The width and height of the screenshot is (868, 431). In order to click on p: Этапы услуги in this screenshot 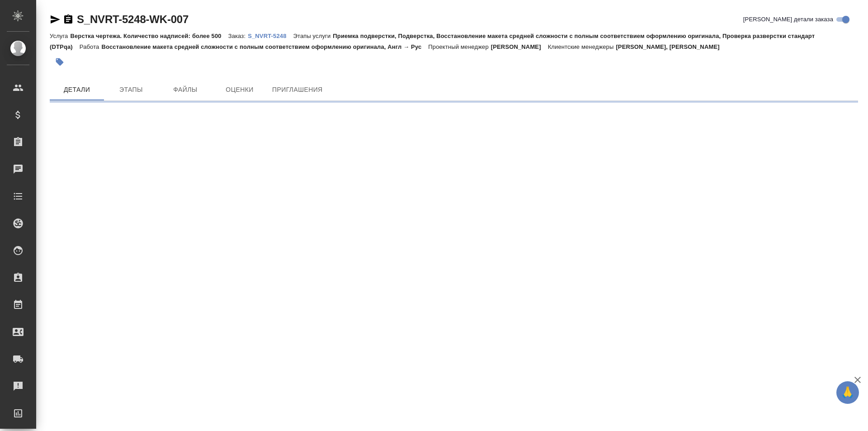, I will do `click(314, 36)`.